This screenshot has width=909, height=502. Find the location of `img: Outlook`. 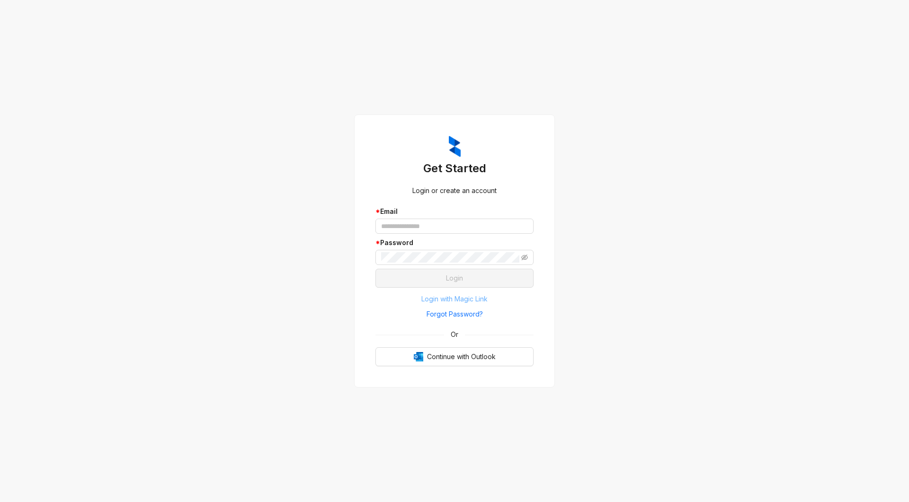

img: Outlook is located at coordinates (418, 357).